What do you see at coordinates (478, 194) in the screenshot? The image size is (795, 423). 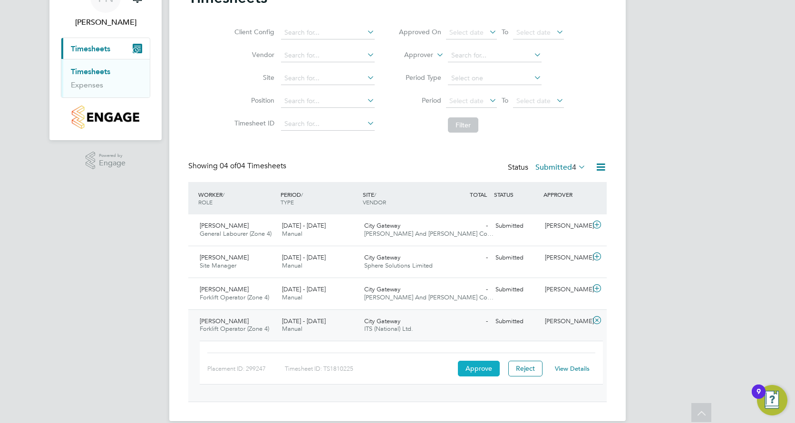 I see `span: TOTAL` at bounding box center [478, 194].